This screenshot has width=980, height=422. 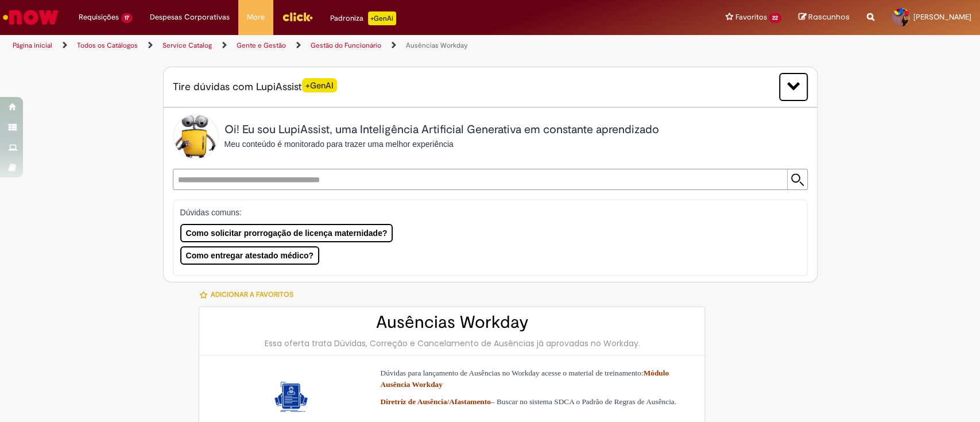 I want to click on h2: Ausências Workday, so click(x=452, y=322).